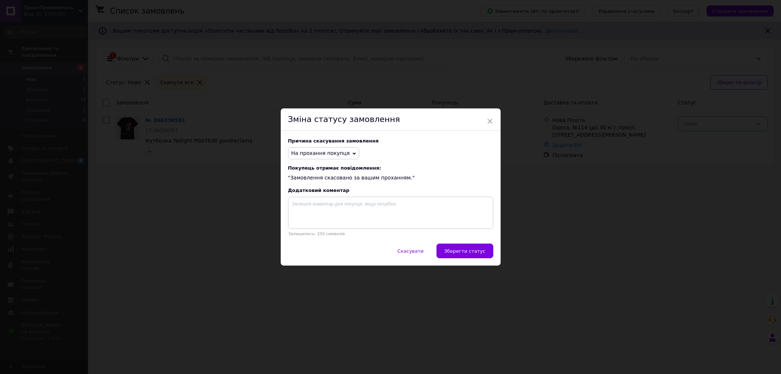 The width and height of the screenshot is (781, 374). I want to click on p: Залишилось: 250 символів, so click(391, 234).